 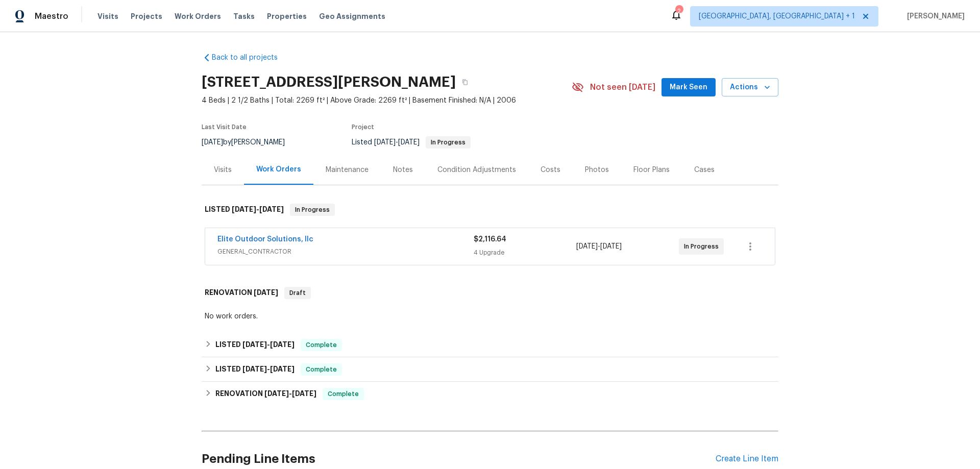 I want to click on span: Geo Assignments, so click(x=352, y=16).